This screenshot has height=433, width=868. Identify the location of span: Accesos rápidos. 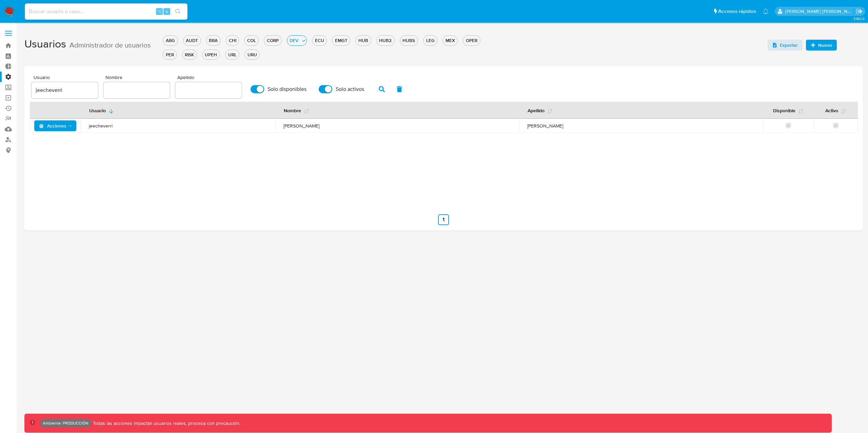
(737, 11).